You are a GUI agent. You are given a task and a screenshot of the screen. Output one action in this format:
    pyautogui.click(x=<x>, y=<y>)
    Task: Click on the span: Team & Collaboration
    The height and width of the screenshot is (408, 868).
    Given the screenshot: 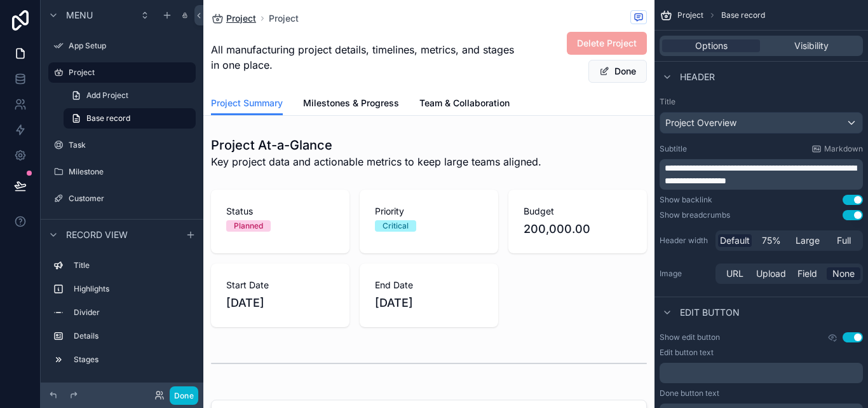 What is the action you would take?
    pyautogui.click(x=464, y=103)
    